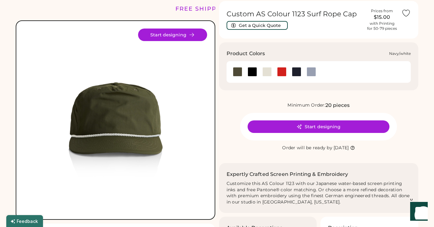 The height and width of the screenshot is (227, 434). What do you see at coordinates (287, 174) in the screenshot?
I see `h2: Expertly Crafted Screen Printing & Embroidery` at bounding box center [287, 174].